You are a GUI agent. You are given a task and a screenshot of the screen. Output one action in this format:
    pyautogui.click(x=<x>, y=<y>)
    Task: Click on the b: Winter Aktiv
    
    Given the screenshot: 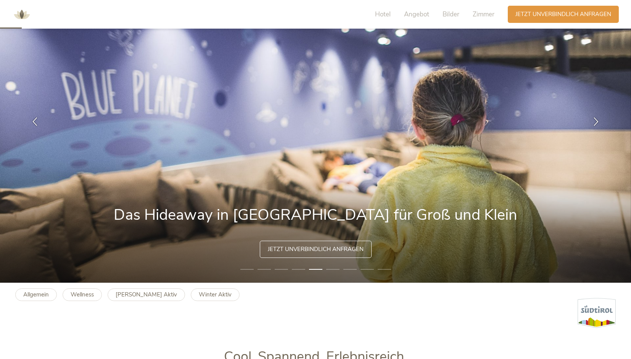 What is the action you would take?
    pyautogui.click(x=215, y=294)
    